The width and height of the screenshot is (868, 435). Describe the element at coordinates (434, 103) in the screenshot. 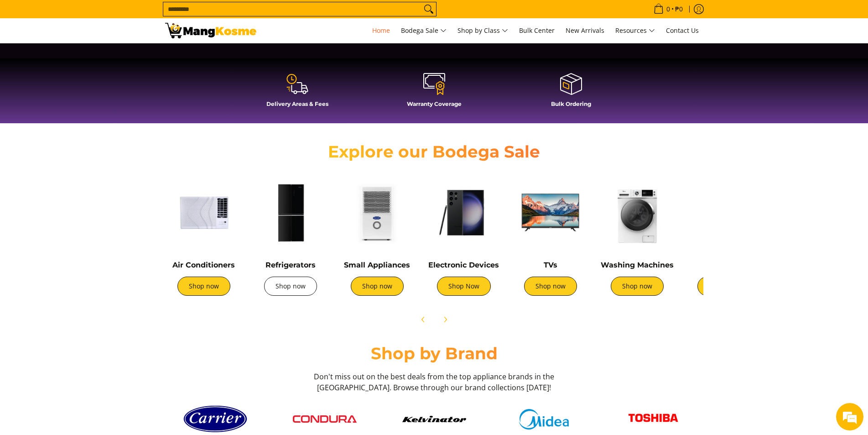

I see `h4: Warranty Coverage` at that location.